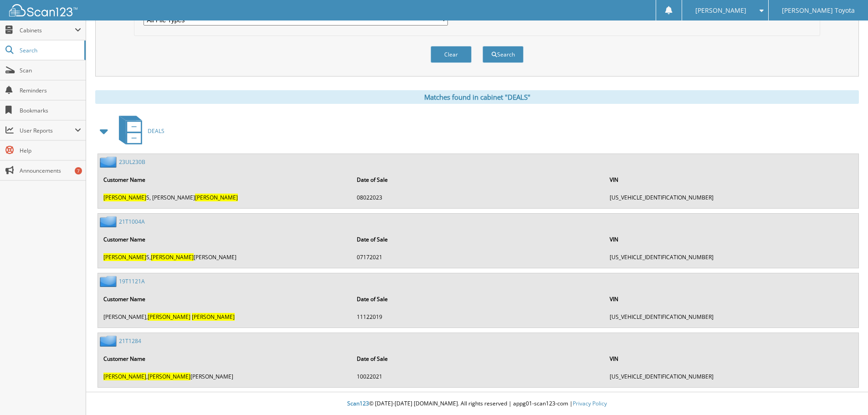  I want to click on td: 07172021, so click(478, 256).